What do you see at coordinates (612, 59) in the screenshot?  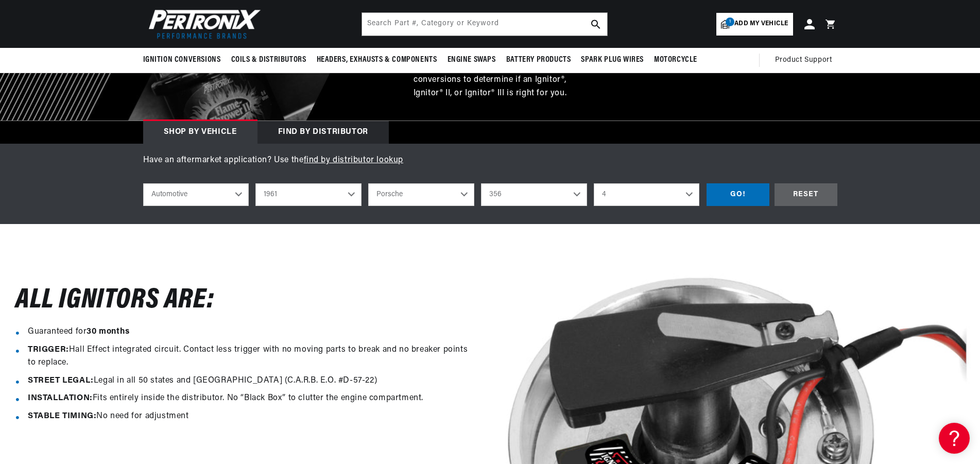 I see `summary: Spark Plug Wires` at bounding box center [612, 59].